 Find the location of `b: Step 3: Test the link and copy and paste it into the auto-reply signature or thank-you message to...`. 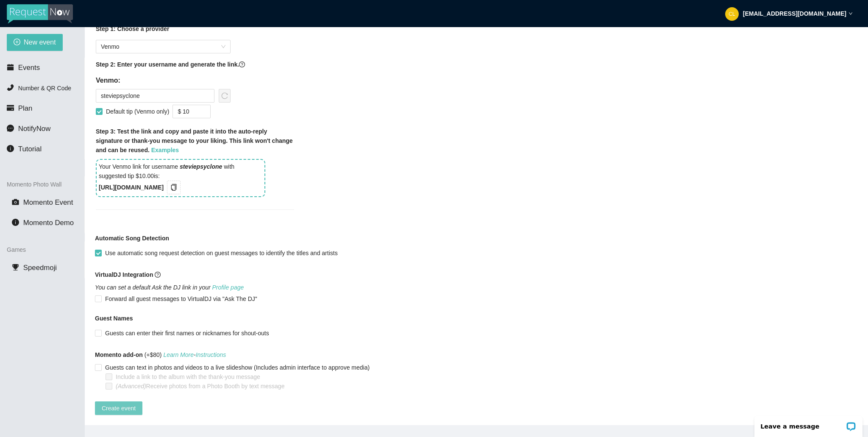

b: Step 3: Test the link and copy and paste it into the auto-reply signature or thank-you message to... is located at coordinates (194, 141).